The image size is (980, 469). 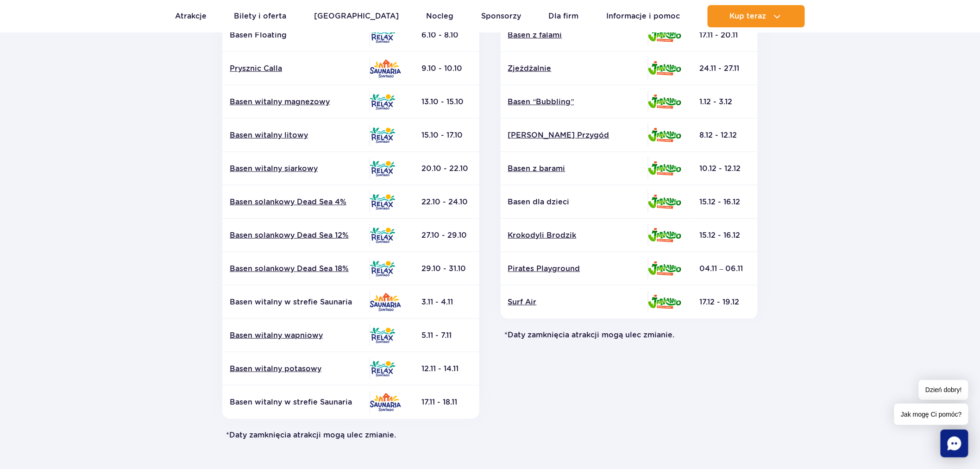 What do you see at coordinates (296, 135) in the screenshot?
I see `a: Basen witalny litowy` at bounding box center [296, 135].